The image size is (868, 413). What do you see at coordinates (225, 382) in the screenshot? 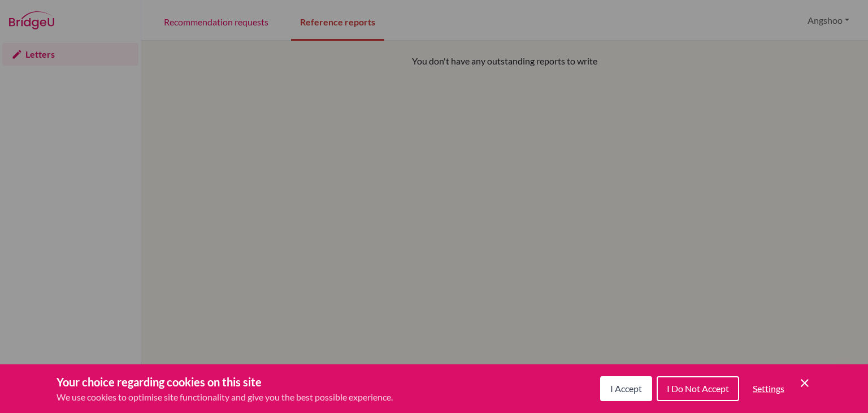
I see `h3: Your choice regarding cookies on this site` at bounding box center [225, 382].